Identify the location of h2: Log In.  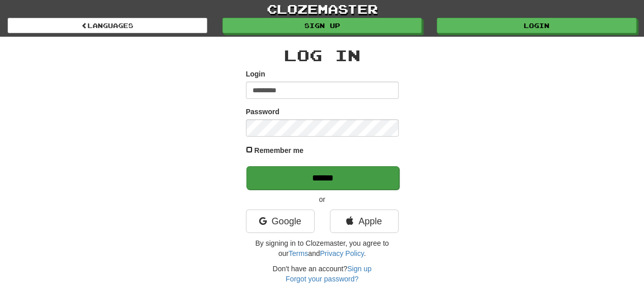
(322, 55).